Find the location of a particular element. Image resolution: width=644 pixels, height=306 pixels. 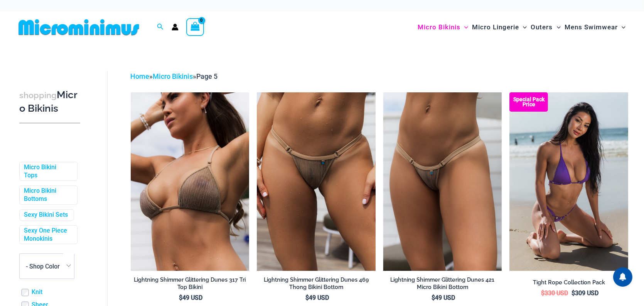

bdi: 330 USD is located at coordinates (555, 293).